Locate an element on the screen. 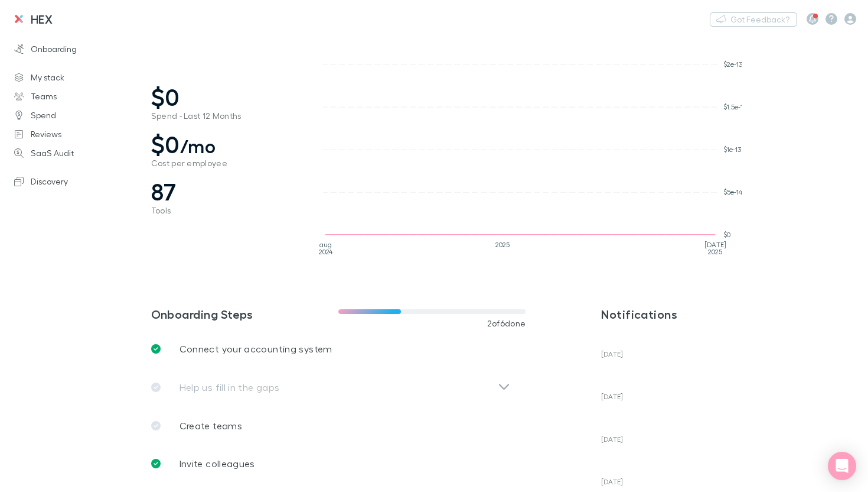 The image size is (868, 492). h3: Onboarding Steps is located at coordinates (245, 314).